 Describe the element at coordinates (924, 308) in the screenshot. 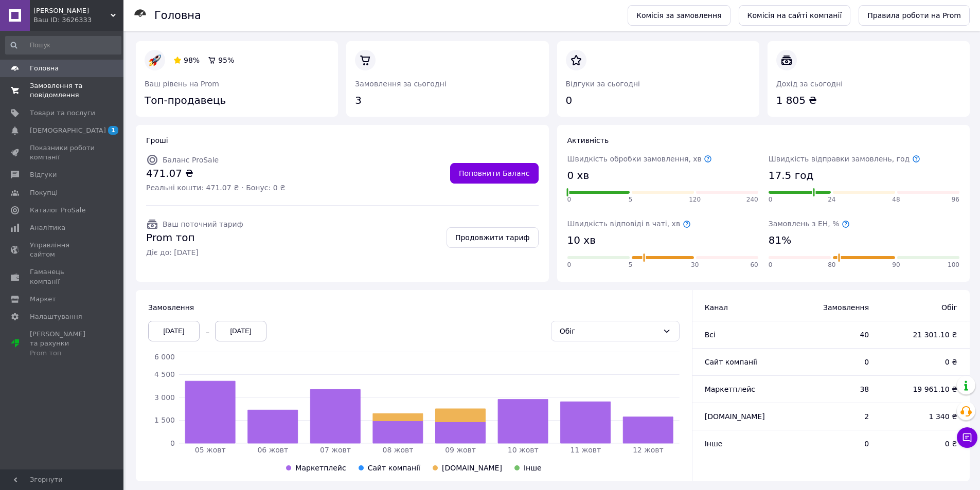

I see `span: Обіг` at that location.